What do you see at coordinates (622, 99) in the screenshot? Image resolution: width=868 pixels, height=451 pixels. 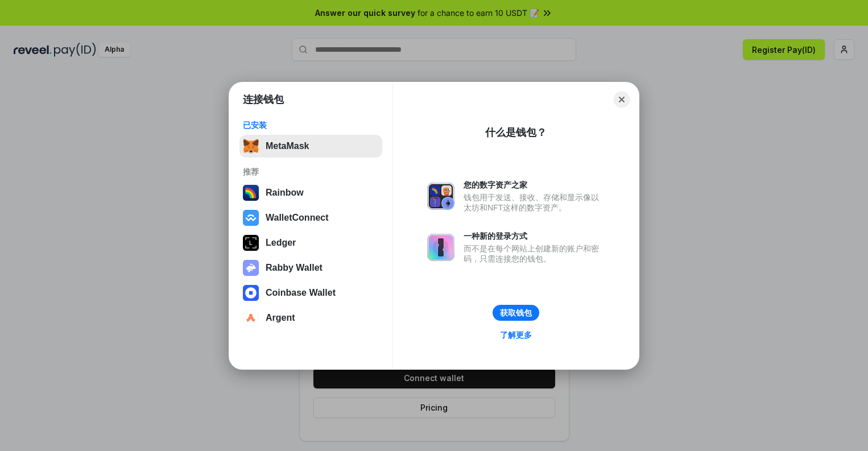 I see `button: Close` at bounding box center [622, 99].